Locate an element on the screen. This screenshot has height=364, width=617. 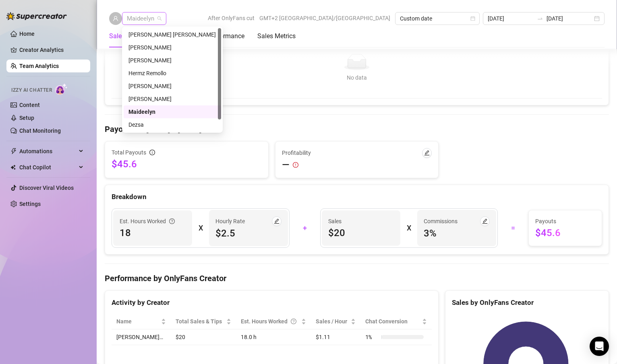
div: Sales is located at coordinates (117, 36).